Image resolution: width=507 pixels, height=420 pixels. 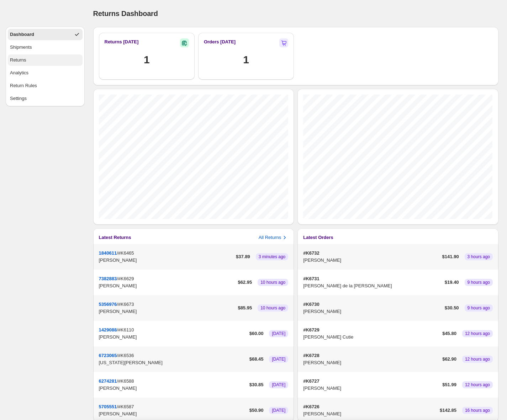 I want to click on p: 7382883, so click(x=108, y=279).